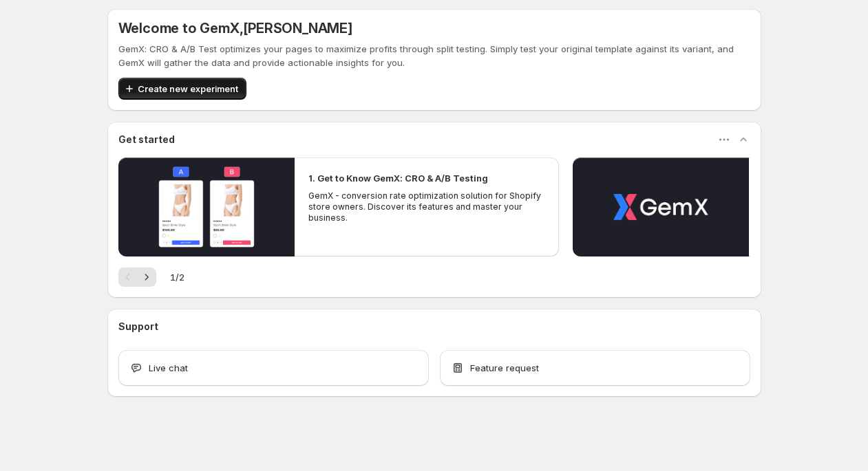 The width and height of the screenshot is (868, 471). Describe the element at coordinates (138, 327) in the screenshot. I see `h3: Support` at that location.